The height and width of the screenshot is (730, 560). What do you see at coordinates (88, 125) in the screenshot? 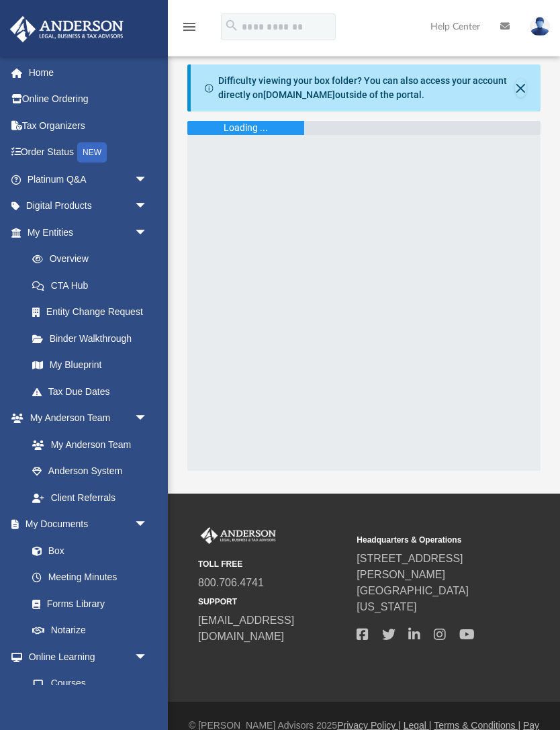
I see `a: Tax Organizers` at bounding box center [88, 125].